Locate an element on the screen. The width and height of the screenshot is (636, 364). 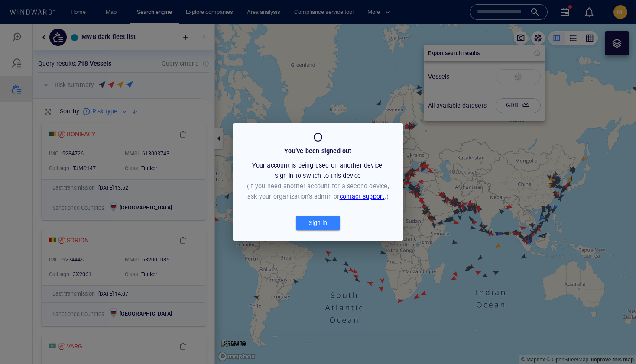
p: Export search results is located at coordinates (453, 29).